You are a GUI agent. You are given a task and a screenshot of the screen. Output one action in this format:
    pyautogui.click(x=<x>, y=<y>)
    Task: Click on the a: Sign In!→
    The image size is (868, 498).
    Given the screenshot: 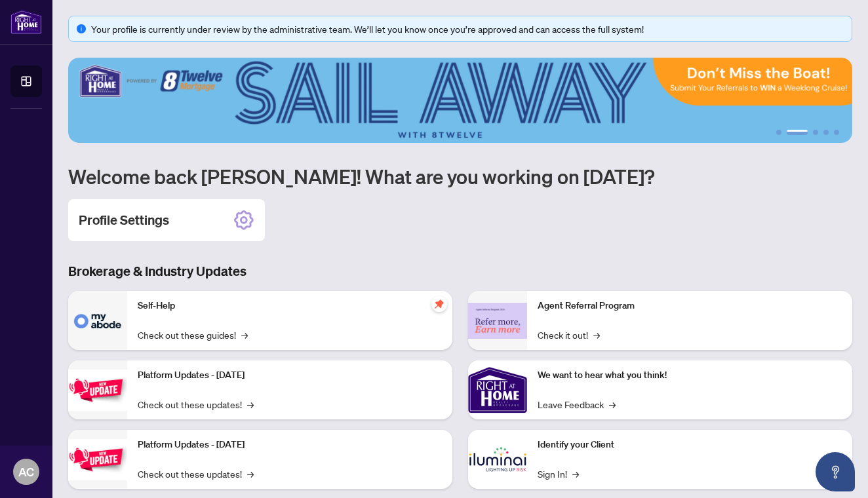 What is the action you would take?
    pyautogui.click(x=558, y=474)
    